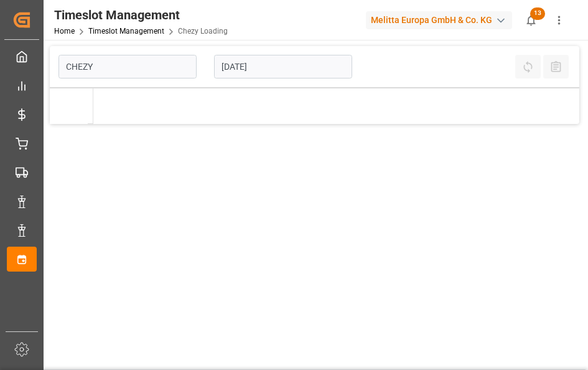 The width and height of the screenshot is (588, 370). Describe the element at coordinates (141, 15) in the screenshot. I see `div: Timeslot Management` at that location.